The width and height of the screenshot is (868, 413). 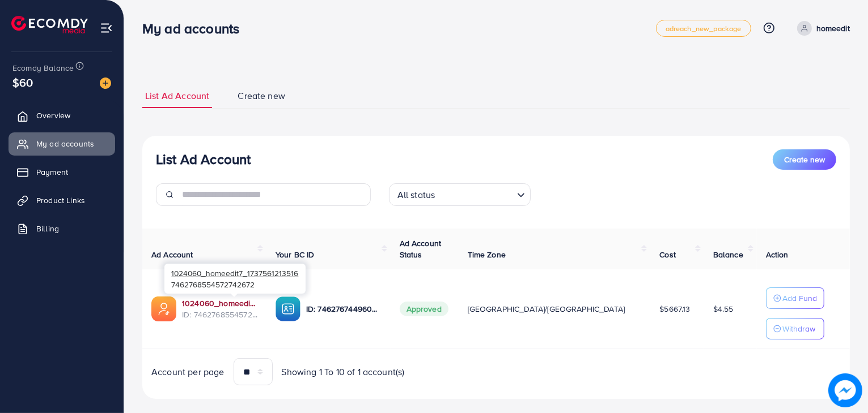 I want to click on p: Withdraw, so click(x=798, y=329).